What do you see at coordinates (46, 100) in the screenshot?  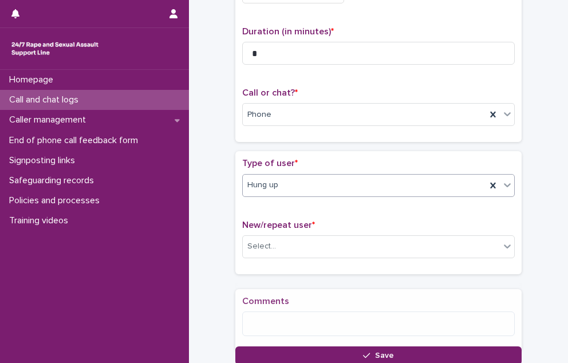 I see `p: Call and chat logs` at bounding box center [46, 100].